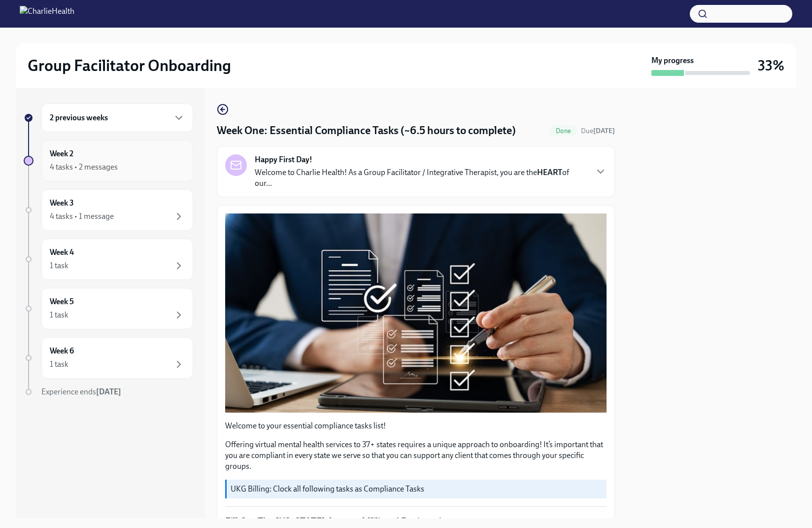 This screenshot has width=812, height=528. I want to click on p: UKG Billing: Clock all following tasks as Compliance Tasks, so click(416, 489).